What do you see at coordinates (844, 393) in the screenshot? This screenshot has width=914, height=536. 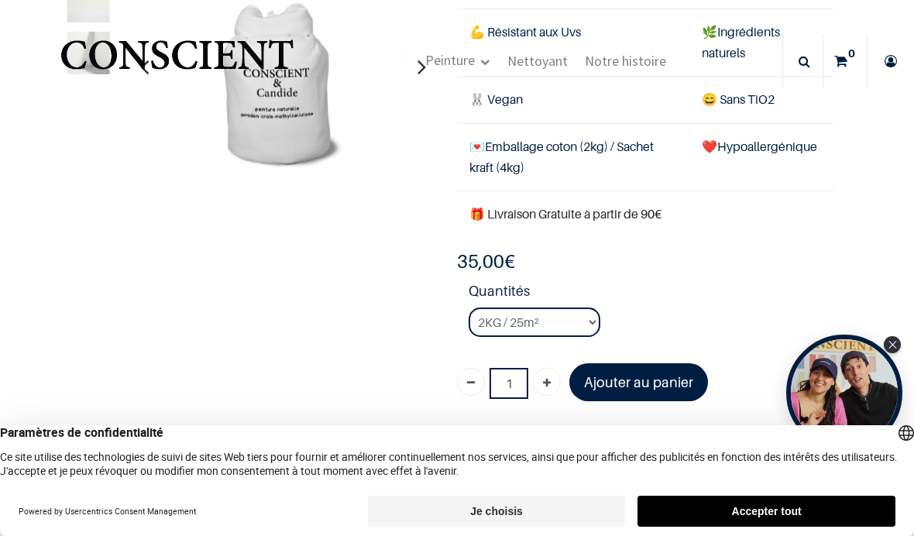 I see `div: Tolstoy bubble widget` at bounding box center [844, 393].